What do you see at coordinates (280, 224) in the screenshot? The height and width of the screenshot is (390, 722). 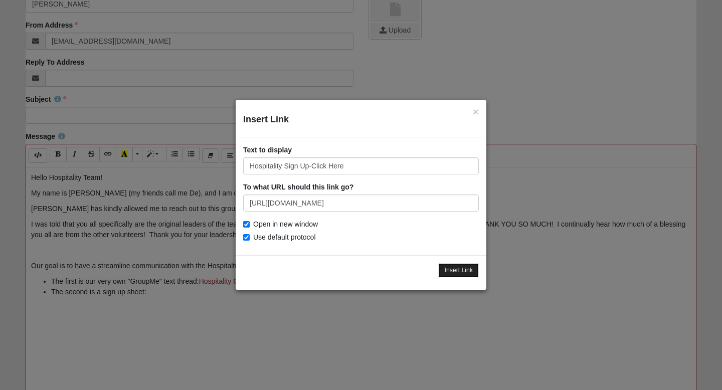 I see `label: Open in new window` at bounding box center [280, 224].